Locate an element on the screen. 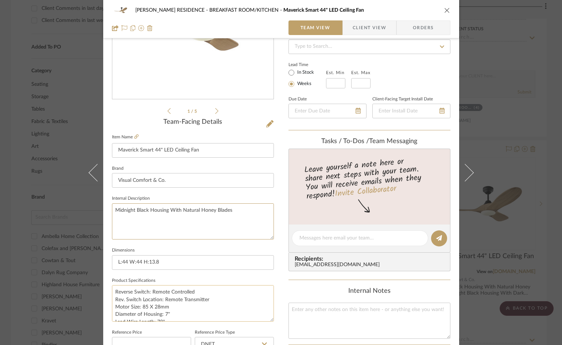 This screenshot has width=562, height=345. input: Enter Install Date is located at coordinates (411, 111).